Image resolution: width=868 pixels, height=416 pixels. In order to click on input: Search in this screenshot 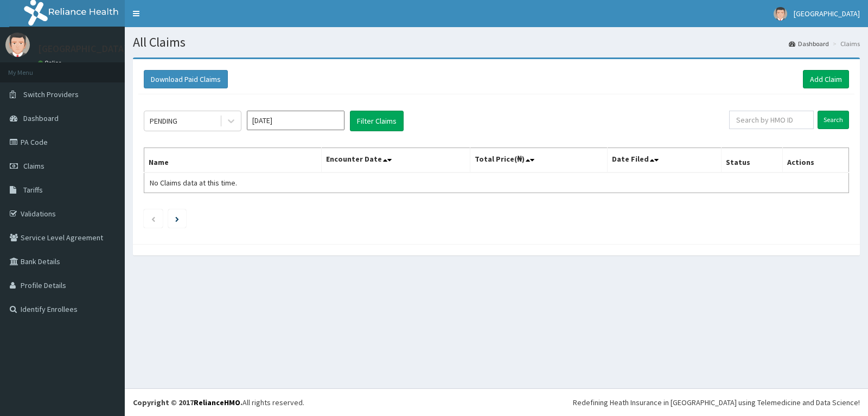, I will do `click(833, 120)`.